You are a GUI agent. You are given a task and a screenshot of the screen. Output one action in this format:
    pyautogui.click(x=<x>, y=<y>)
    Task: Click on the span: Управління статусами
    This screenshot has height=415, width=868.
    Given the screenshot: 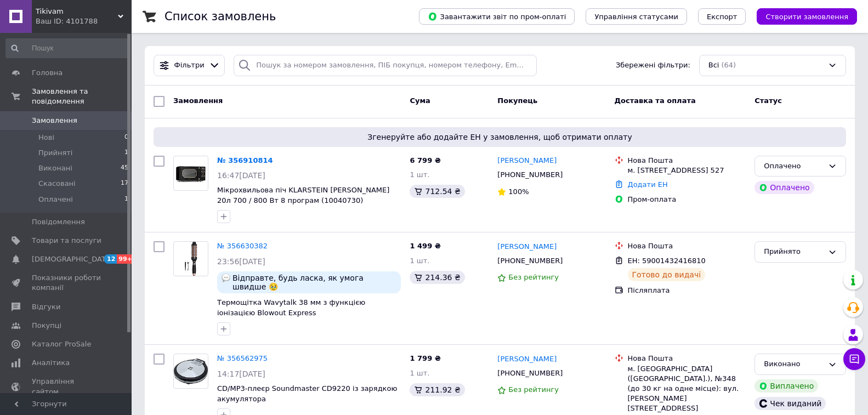 What is the action you would take?
    pyautogui.click(x=636, y=17)
    